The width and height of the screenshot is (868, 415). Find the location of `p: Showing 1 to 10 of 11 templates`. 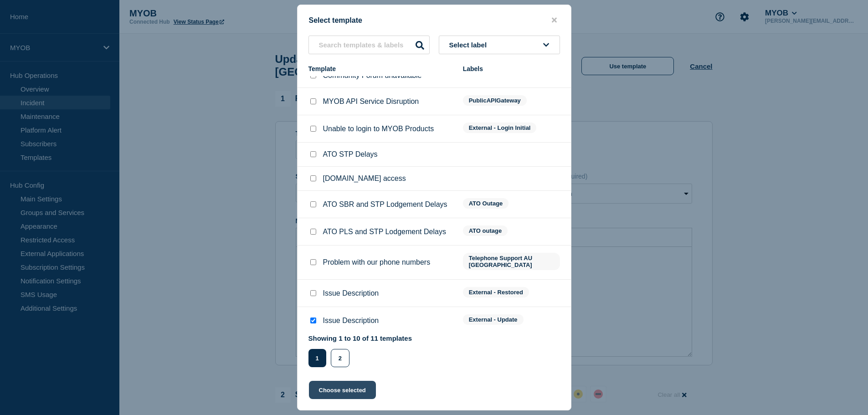

p: Showing 1 to 10 of 11 templates is located at coordinates (360, 338).